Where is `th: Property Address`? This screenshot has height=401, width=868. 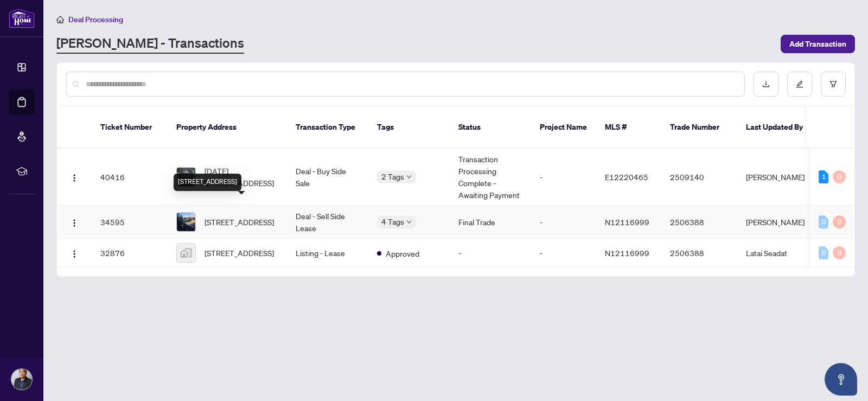 th: Property Address is located at coordinates (228, 128).